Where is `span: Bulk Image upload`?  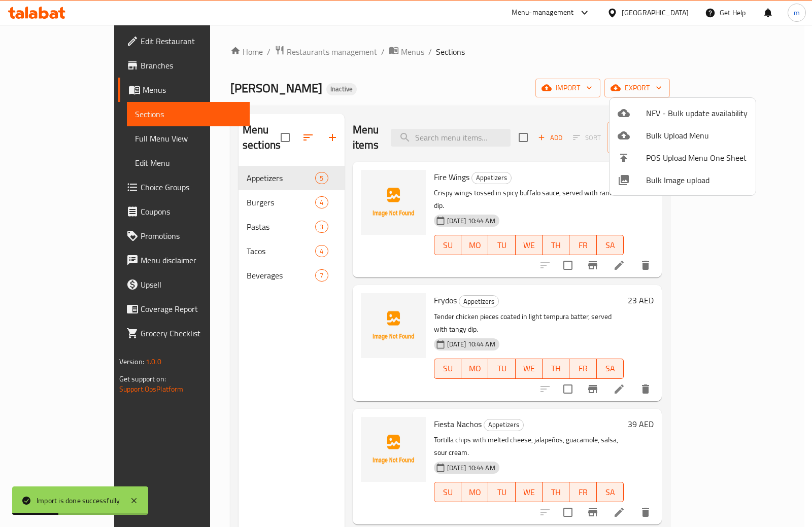
span: Bulk Image upload is located at coordinates (697, 180).